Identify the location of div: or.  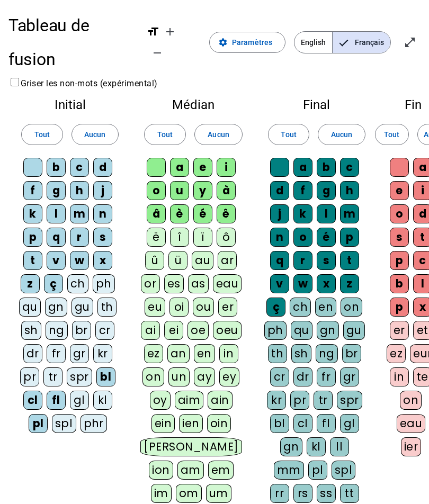
(150, 284).